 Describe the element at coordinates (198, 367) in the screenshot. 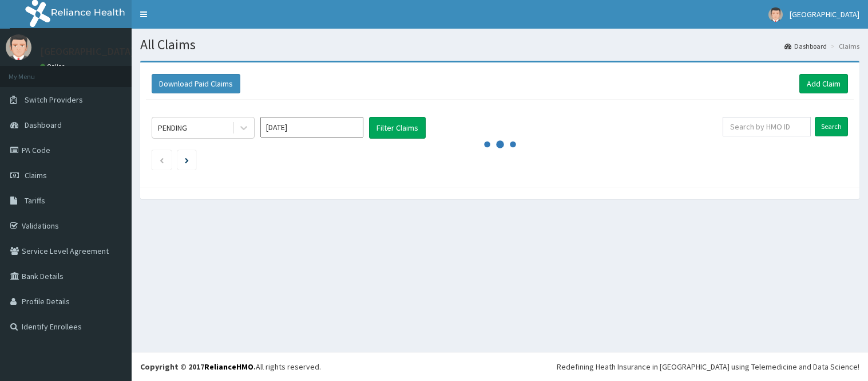

I see `strong: Copyright © 2017 .` at that location.